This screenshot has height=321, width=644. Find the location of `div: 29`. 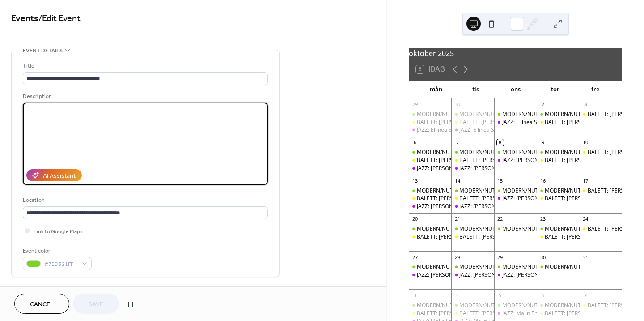

div: 29 is located at coordinates (414, 104).